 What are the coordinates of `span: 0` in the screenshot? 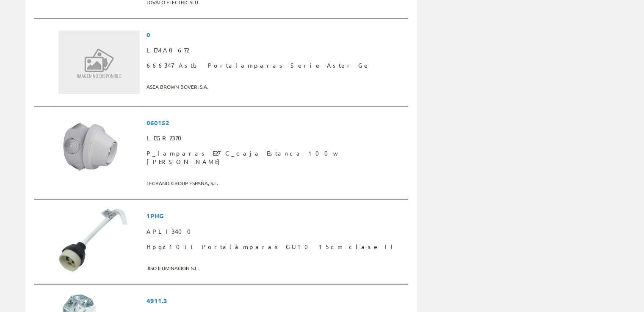 It's located at (276, 35).